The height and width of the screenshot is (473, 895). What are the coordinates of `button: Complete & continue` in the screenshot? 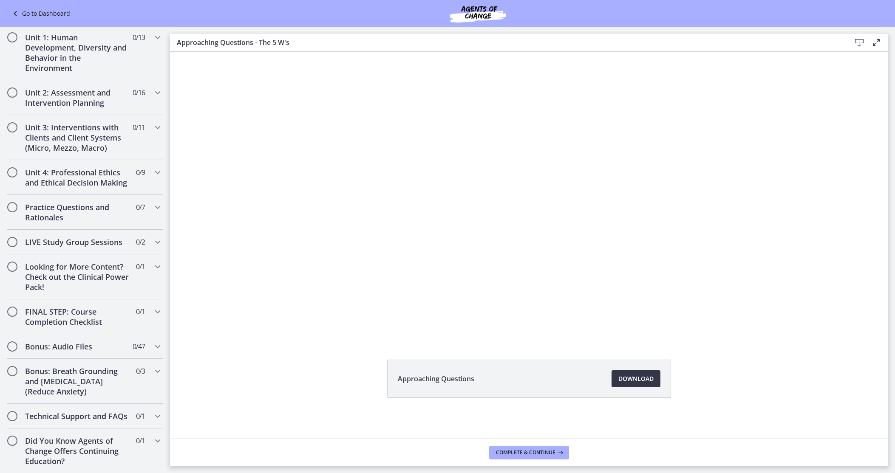 It's located at (529, 453).